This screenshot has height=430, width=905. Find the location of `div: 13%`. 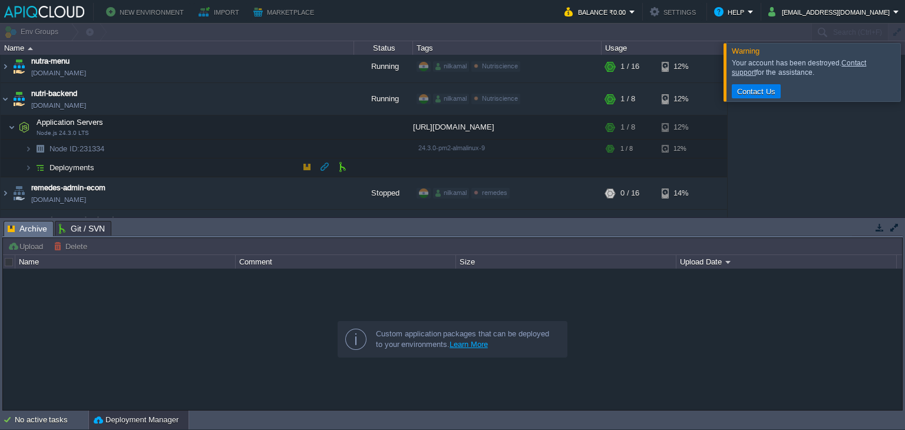

div: 13% is located at coordinates (681, 226).